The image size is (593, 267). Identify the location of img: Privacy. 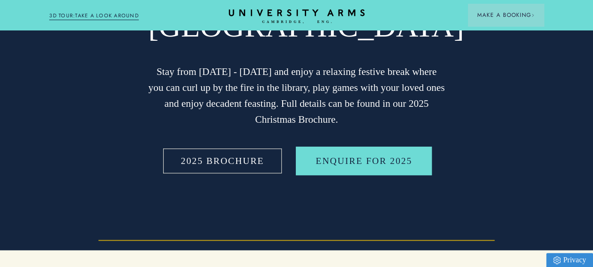
(557, 260).